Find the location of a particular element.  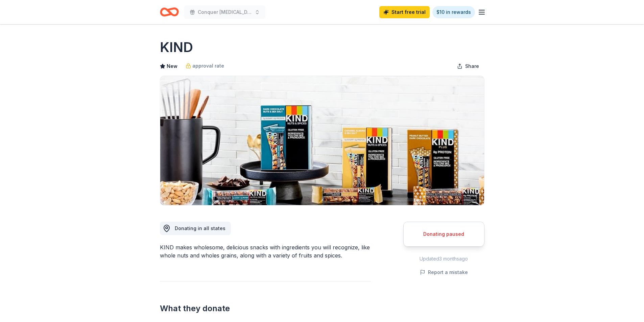

span: Share is located at coordinates (472, 66).